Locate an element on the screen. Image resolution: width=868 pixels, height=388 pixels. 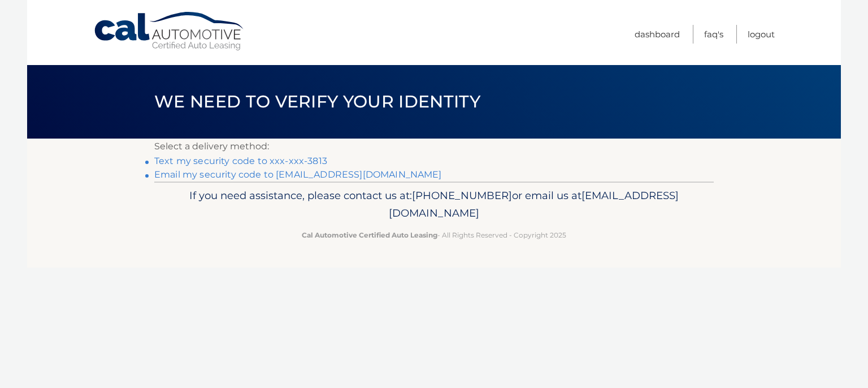
a: Dashboard is located at coordinates (657, 34).